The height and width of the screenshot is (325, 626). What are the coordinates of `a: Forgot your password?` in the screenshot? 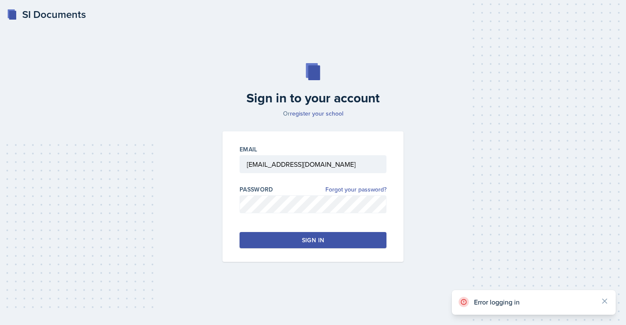 It's located at (356, 190).